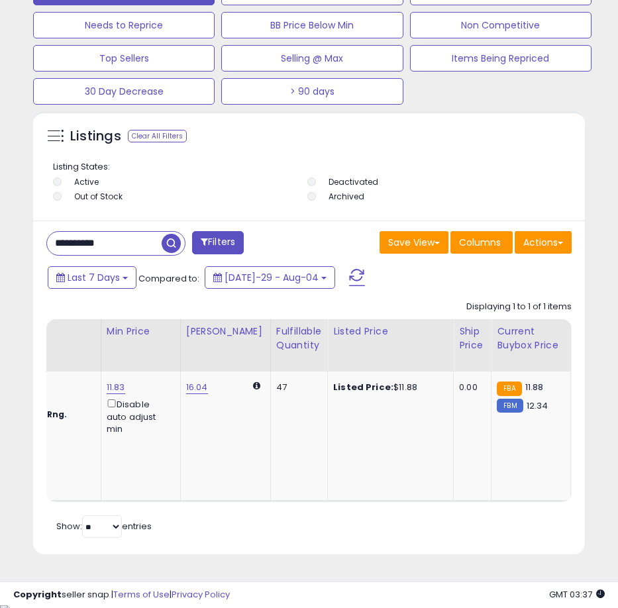 This screenshot has width=618, height=608. I want to click on button: Items Being Repriced, so click(501, 58).